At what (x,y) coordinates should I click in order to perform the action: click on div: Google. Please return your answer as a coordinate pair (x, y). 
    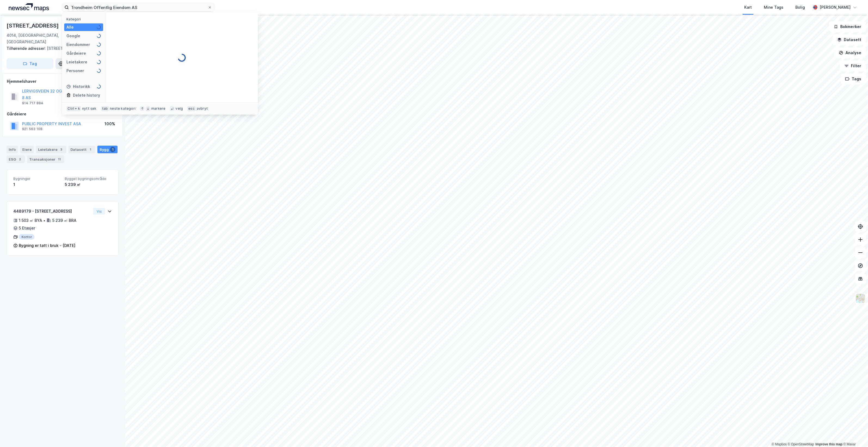
    Looking at the image, I should click on (73, 36).